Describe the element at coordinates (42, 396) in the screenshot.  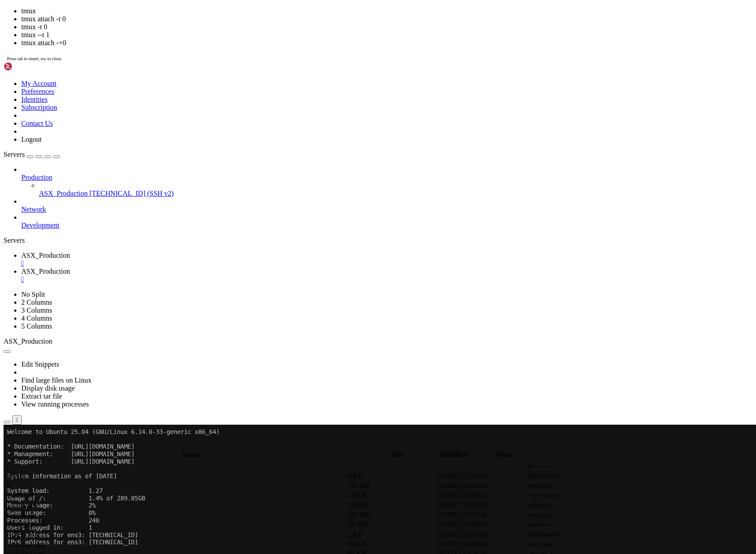
I see `a: Extract tar file` at that location.